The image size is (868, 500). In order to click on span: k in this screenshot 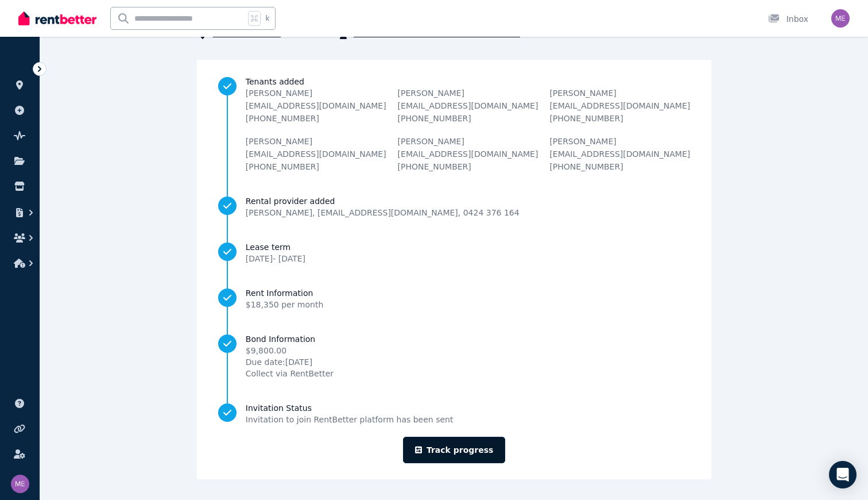, I will do `click(267, 19)`.